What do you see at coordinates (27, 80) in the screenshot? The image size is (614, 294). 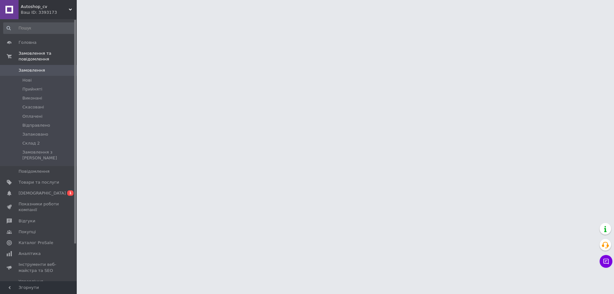 I see `span: Нові` at bounding box center [27, 80].